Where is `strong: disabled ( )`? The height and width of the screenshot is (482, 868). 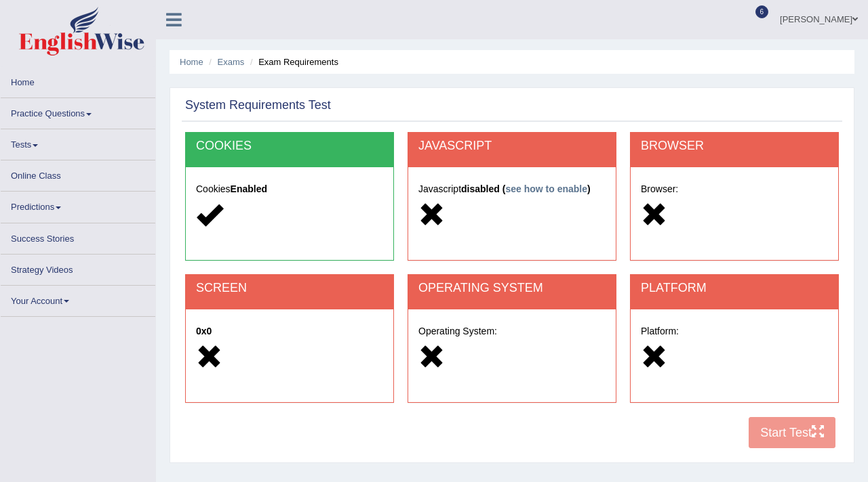 strong: disabled ( ) is located at coordinates (525, 189).